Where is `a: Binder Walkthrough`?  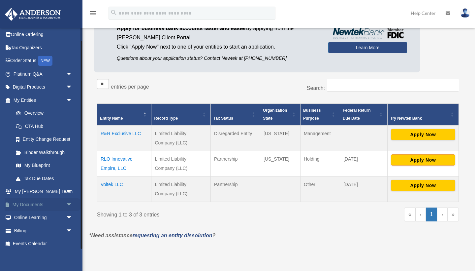 a: Binder Walkthrough is located at coordinates (44, 152).